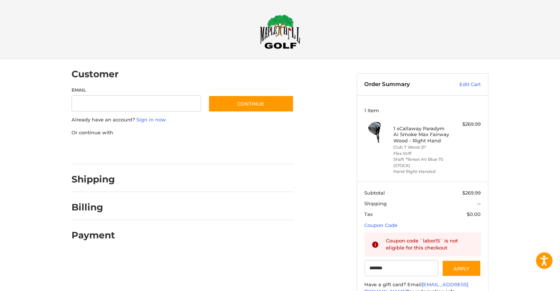  I want to click on img: Maple Hill Golf, so click(280, 32).